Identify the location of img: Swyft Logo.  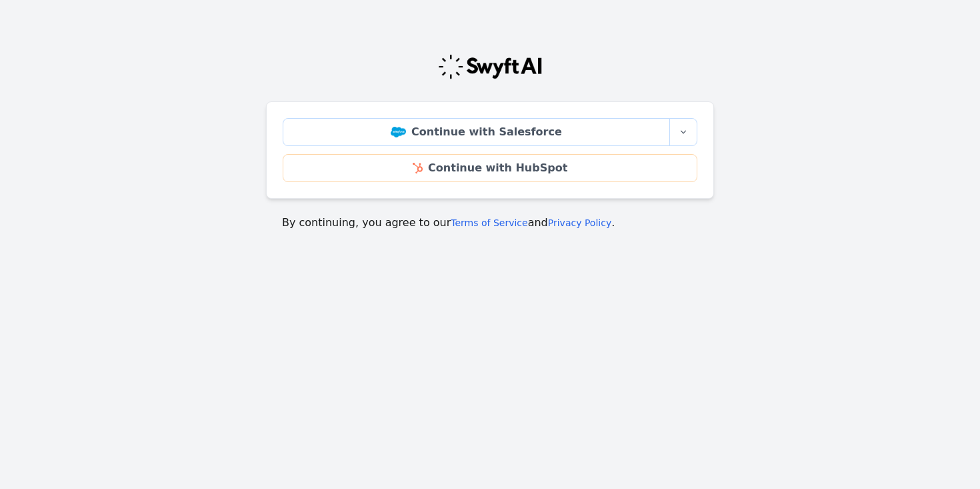
(490, 67).